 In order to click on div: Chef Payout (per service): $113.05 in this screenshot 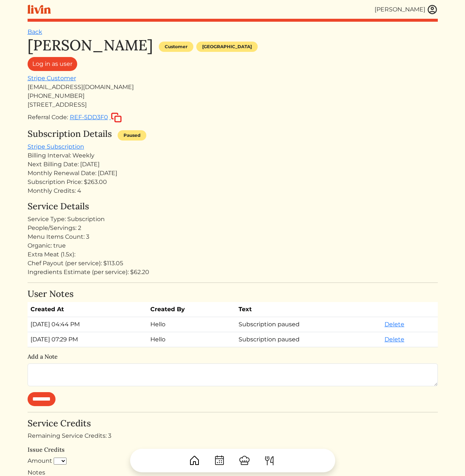, I will do `click(232, 263)`.